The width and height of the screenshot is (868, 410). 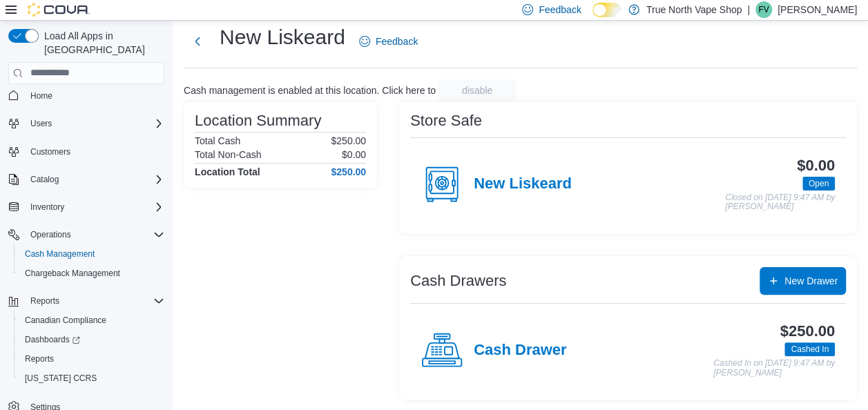 I want to click on a: Reports, so click(x=39, y=359).